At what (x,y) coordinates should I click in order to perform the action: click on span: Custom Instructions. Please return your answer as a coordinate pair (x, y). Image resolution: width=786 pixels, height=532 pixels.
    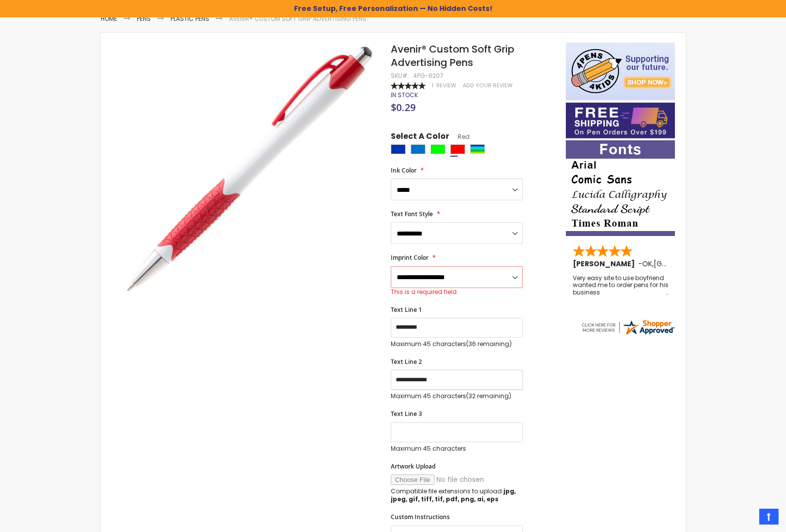
    Looking at the image, I should click on (420, 517).